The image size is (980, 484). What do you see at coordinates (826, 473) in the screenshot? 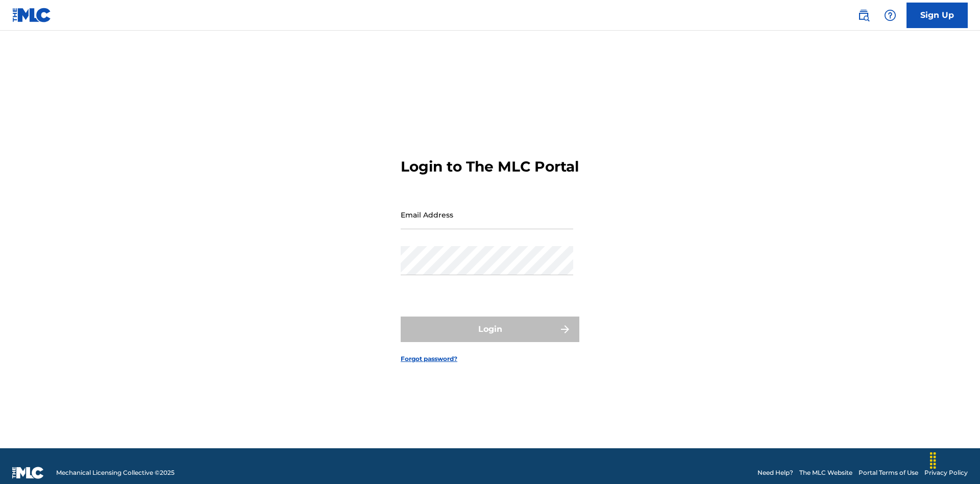
I see `a: The MLC Website` at bounding box center [826, 473].